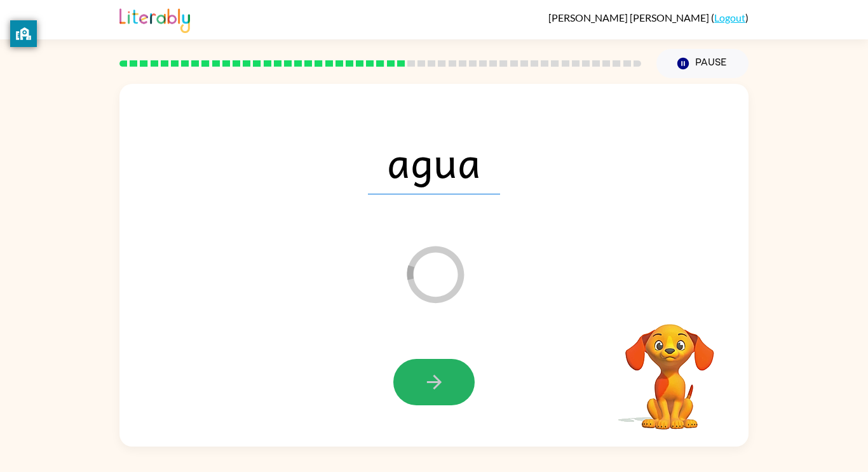 This screenshot has width=868, height=472. I want to click on button: privacy banner, so click(23, 34).